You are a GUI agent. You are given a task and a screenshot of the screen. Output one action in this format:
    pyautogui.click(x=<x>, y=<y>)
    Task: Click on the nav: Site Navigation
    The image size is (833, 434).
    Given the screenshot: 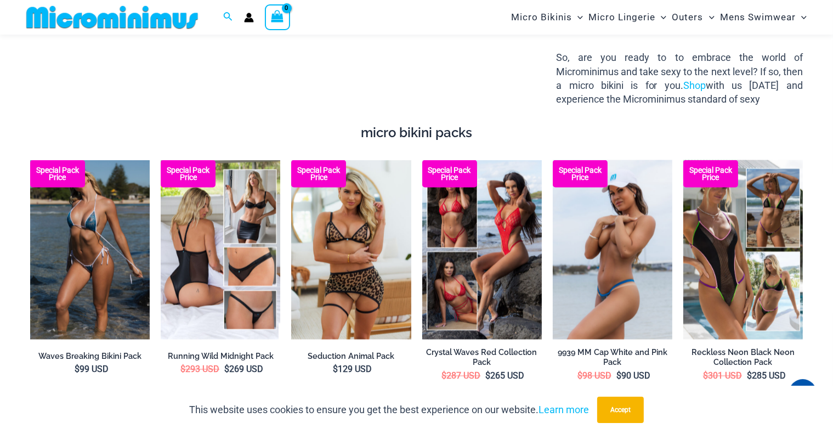 What is the action you would take?
    pyautogui.click(x=658, y=17)
    